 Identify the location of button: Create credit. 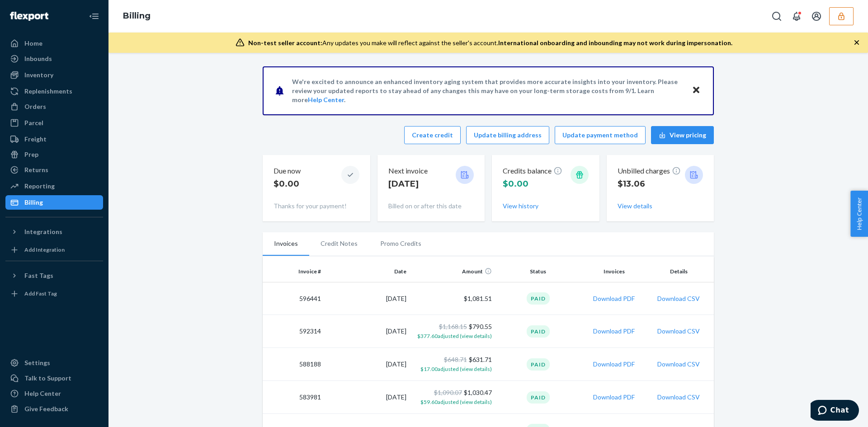
(433, 136).